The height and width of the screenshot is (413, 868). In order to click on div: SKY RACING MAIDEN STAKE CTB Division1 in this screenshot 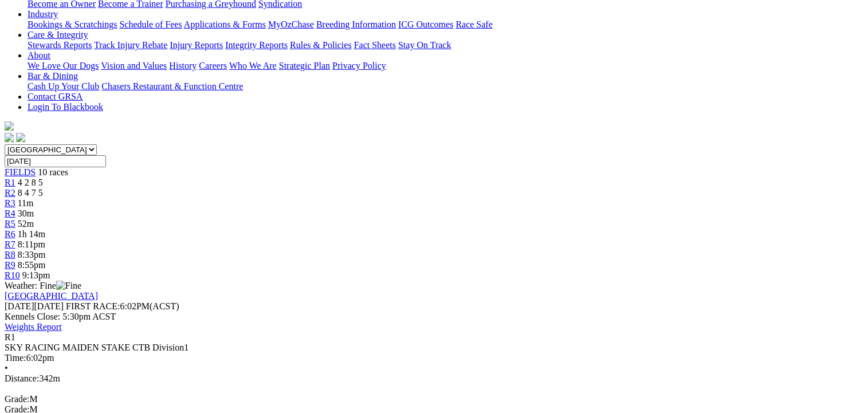, I will do `click(434, 347)`.